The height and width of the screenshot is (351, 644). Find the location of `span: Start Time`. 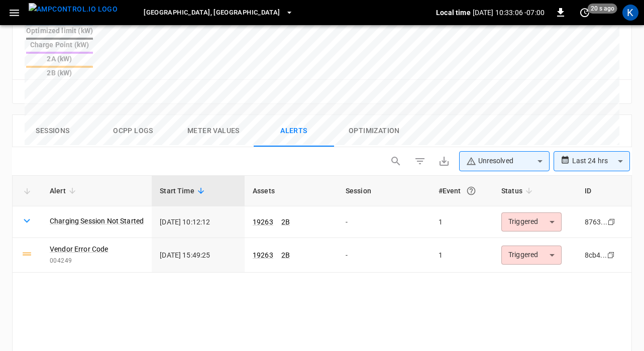

span: Start Time is located at coordinates (183, 191).